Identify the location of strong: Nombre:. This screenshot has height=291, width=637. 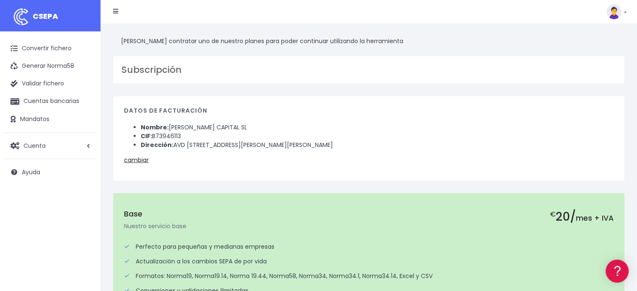
(155, 127).